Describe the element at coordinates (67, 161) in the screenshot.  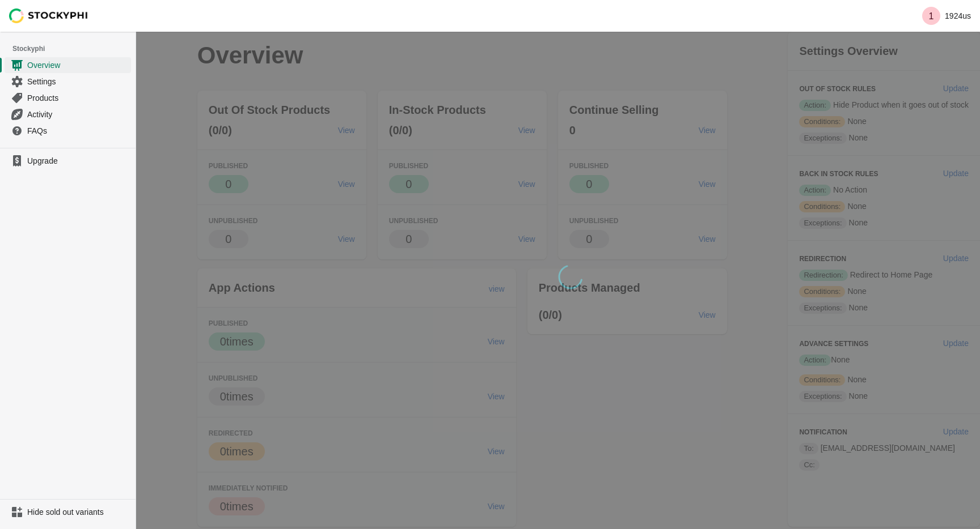
I see `a: Upgrade` at that location.